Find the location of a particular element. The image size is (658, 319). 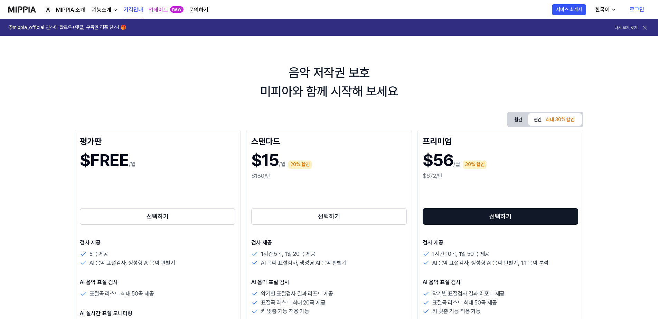

a: 업데이트 is located at coordinates (158, 10).